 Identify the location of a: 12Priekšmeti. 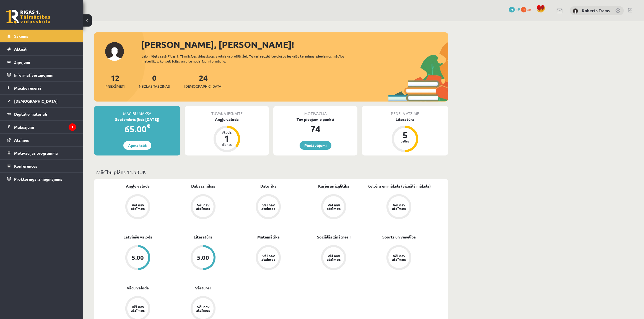
(115, 81).